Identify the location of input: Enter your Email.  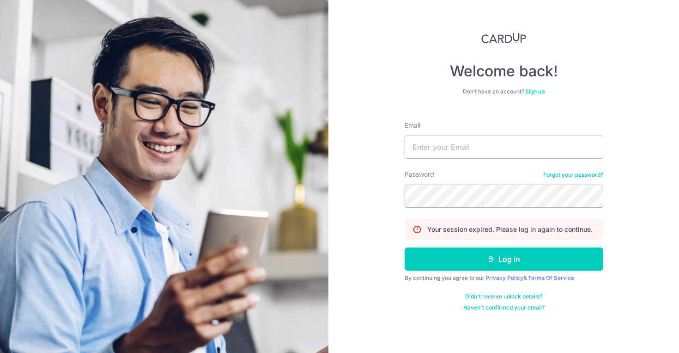
(504, 147).